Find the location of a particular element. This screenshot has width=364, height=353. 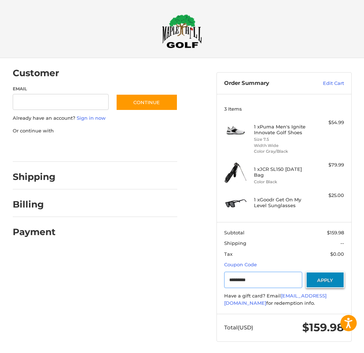

li: Color Gray/Black is located at coordinates (283, 151).